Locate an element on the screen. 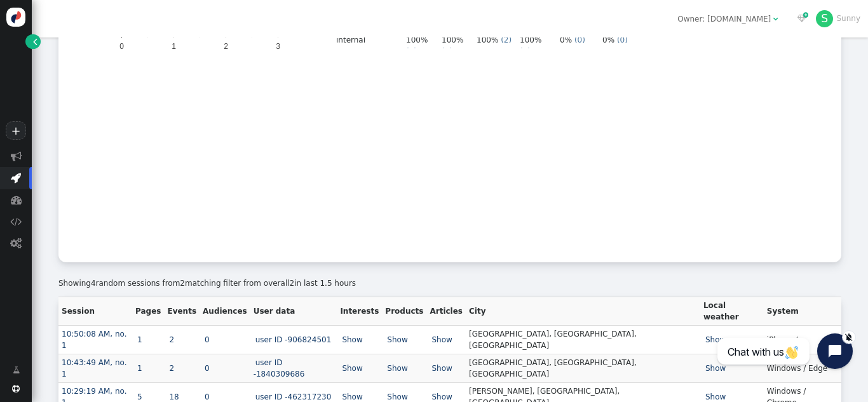 Image resolution: width=868 pixels, height=402 pixels. th: Audiences is located at coordinates (225, 311).